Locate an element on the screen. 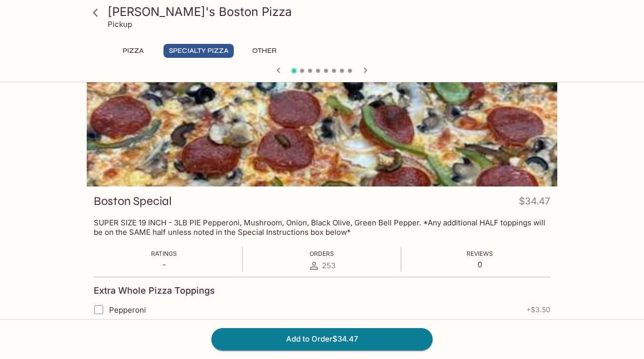 This screenshot has height=359, width=644. h4: $34.47 is located at coordinates (534, 203).